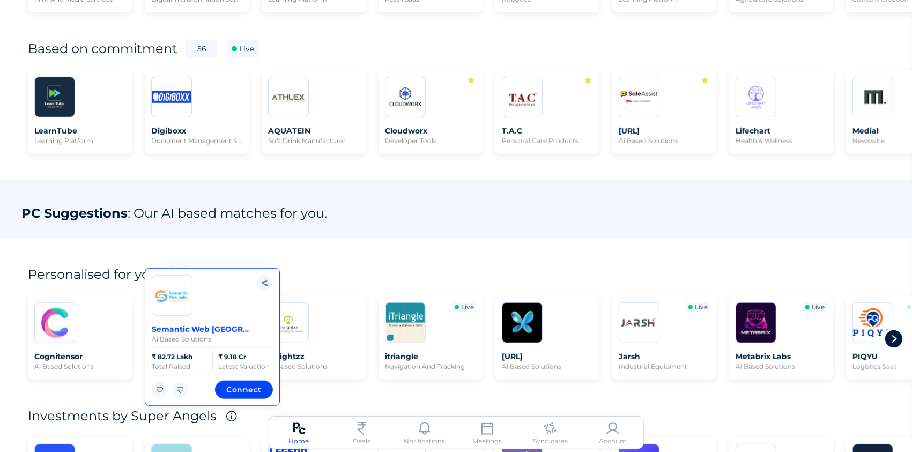 This screenshot has height=452, width=912. I want to click on img: 20240104104853640671.PNG, so click(405, 323).